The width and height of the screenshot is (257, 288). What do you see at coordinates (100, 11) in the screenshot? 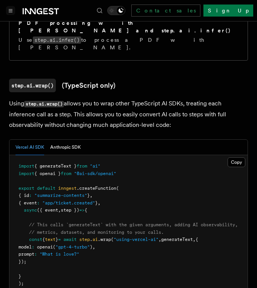
I see `button: Find something...` at bounding box center [100, 11].